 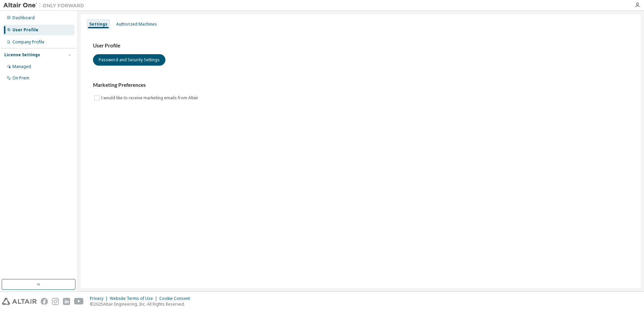 I want to click on div: License Settings, so click(x=23, y=55).